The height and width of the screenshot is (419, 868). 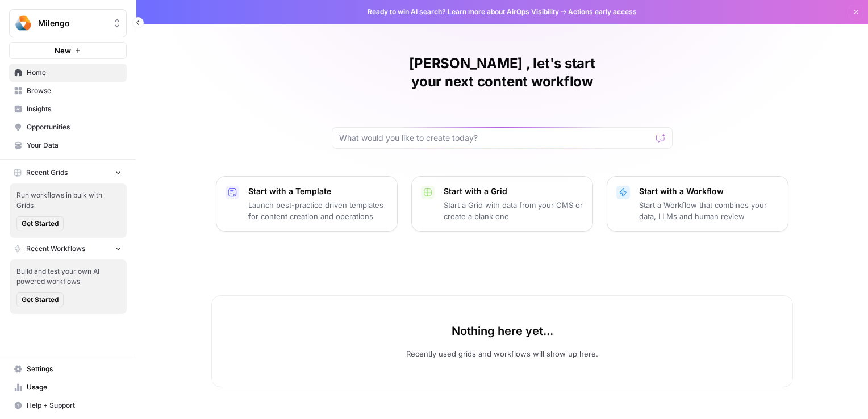 I want to click on a: Insights, so click(x=68, y=109).